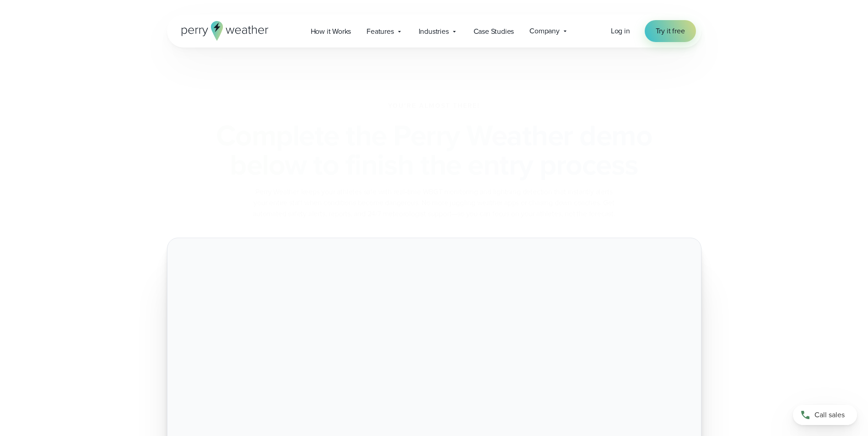  I want to click on span: Features, so click(380, 32).